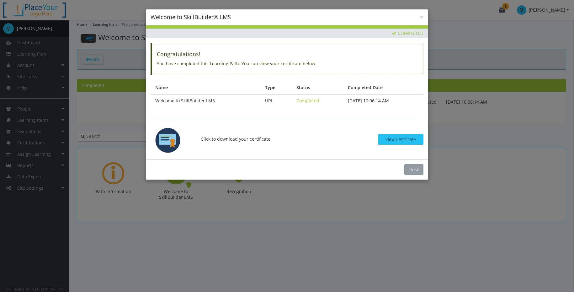 The width and height of the screenshot is (574, 292). I want to click on button: Download Certificate (pdf), so click(400, 139).